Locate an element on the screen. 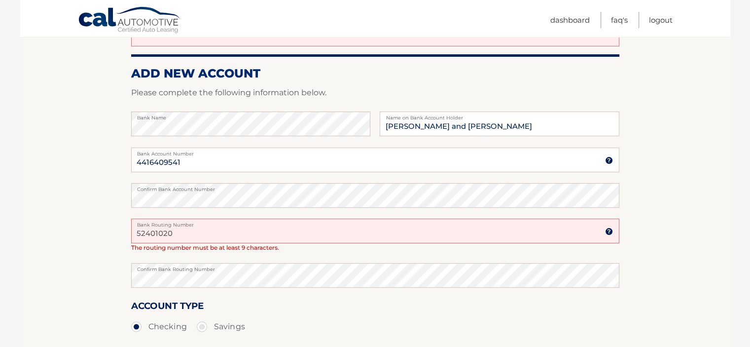 This screenshot has width=750, height=347. a: Dashboard is located at coordinates (570, 20).